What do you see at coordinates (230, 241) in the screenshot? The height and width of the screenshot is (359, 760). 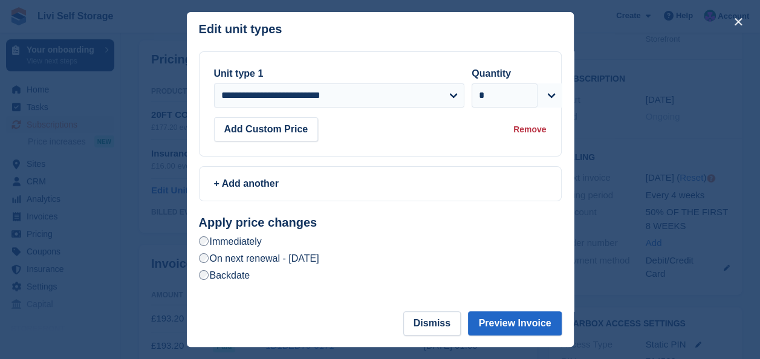 I see `label: Immediately` at bounding box center [230, 241].